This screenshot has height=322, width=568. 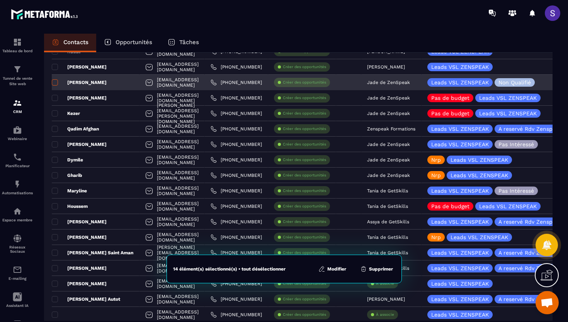 What do you see at coordinates (17, 133) in the screenshot?
I see `a: automationsautomationsWebinaire` at bounding box center [17, 133].